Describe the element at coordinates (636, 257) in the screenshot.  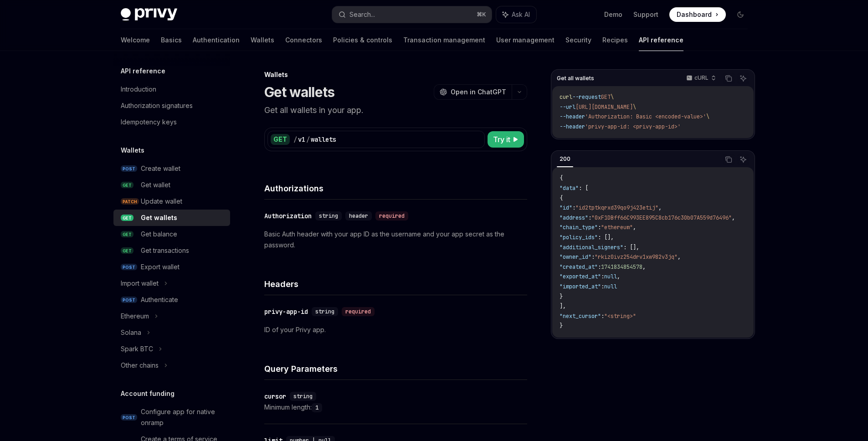
I see `span: "rkiz0ivz254drv1xw982v3jq"` at that location.